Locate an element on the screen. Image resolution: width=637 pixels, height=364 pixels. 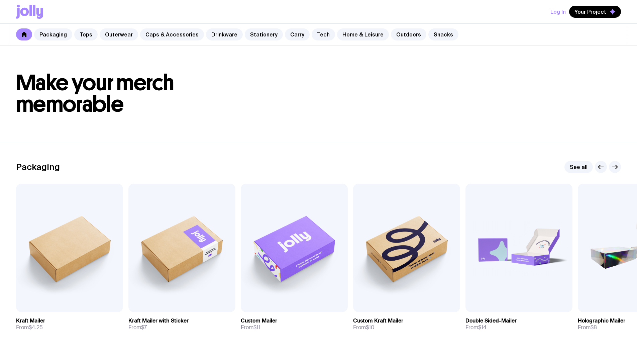
button: Your Project is located at coordinates (595, 12).